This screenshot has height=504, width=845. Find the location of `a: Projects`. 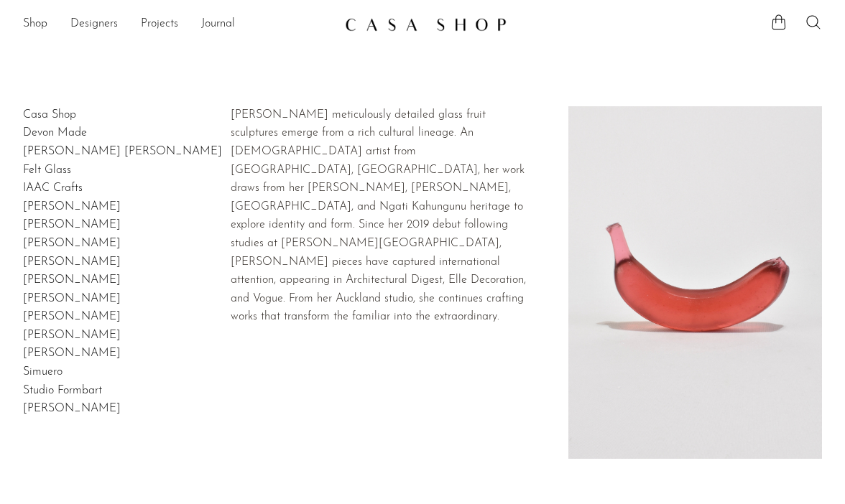

a: Projects is located at coordinates (160, 25).